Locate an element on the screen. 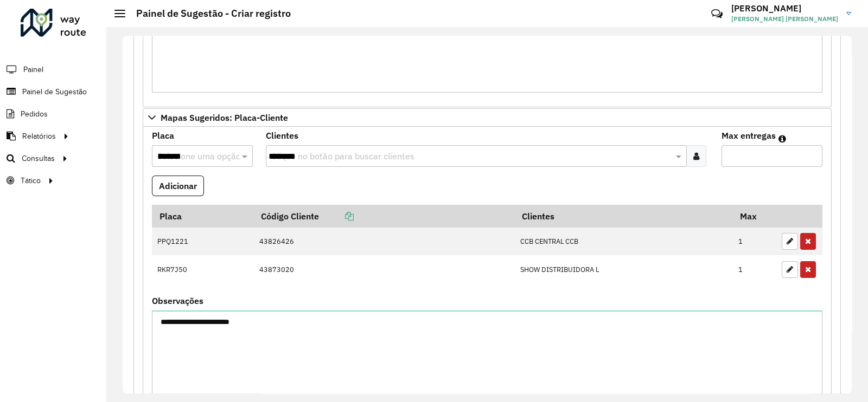 The image size is (868, 402). td: CCB CENTRAL CCB is located at coordinates (623, 242).